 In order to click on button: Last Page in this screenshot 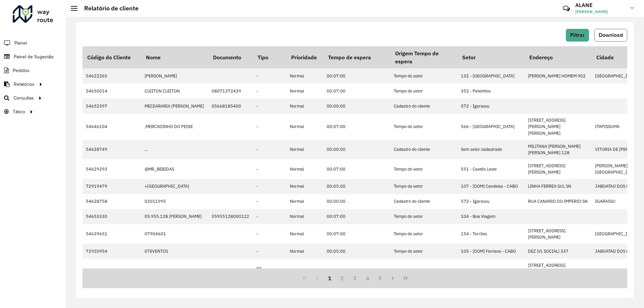, I will do `click(406, 279)`.